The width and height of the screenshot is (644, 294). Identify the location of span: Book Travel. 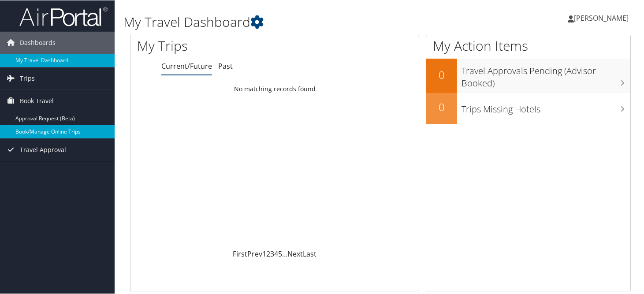
(37, 100).